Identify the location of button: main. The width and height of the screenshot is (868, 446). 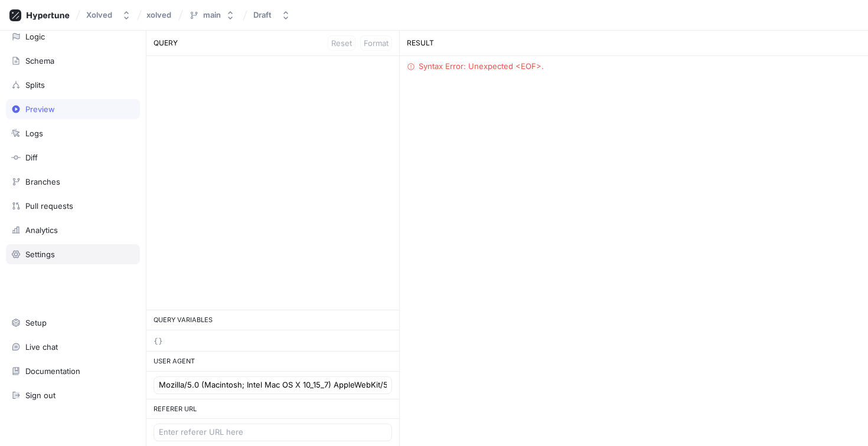
(212, 14).